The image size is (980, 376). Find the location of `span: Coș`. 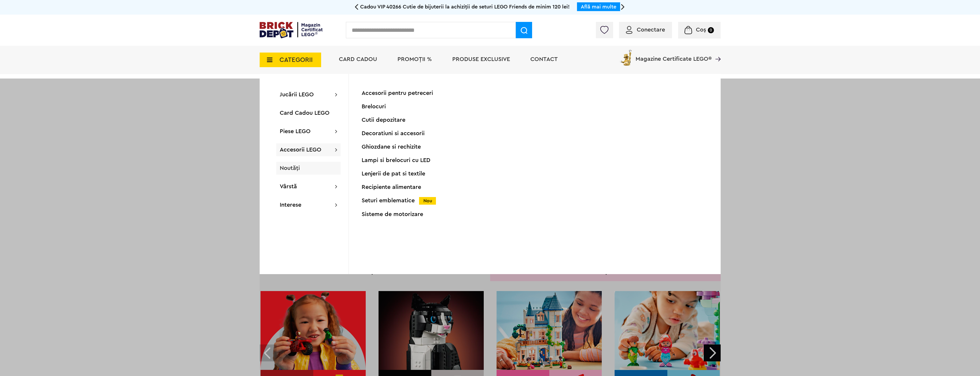

span: Coș is located at coordinates (701, 30).